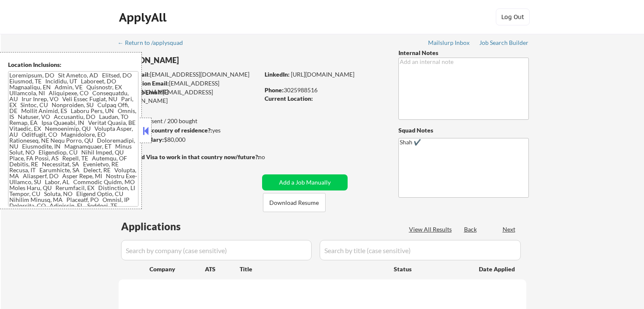 The image size is (644, 309). I want to click on div: no, so click(270, 157).